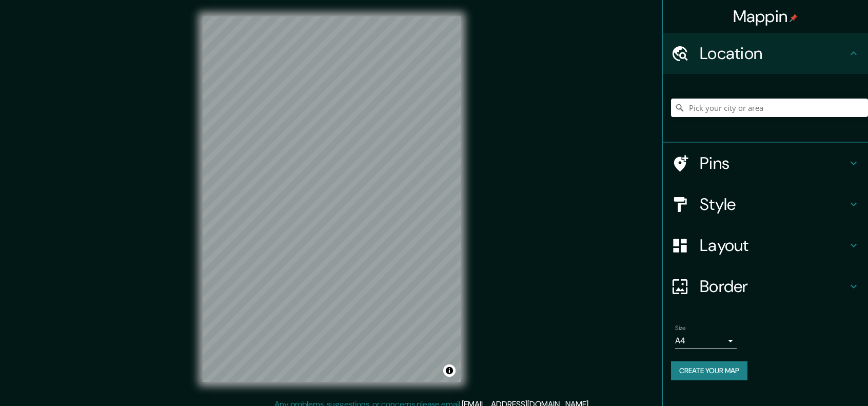 This screenshot has height=406, width=868. I want to click on canvas: Map, so click(331, 199).